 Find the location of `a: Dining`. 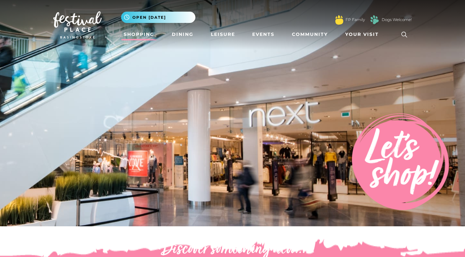

a: Dining is located at coordinates (182, 34).